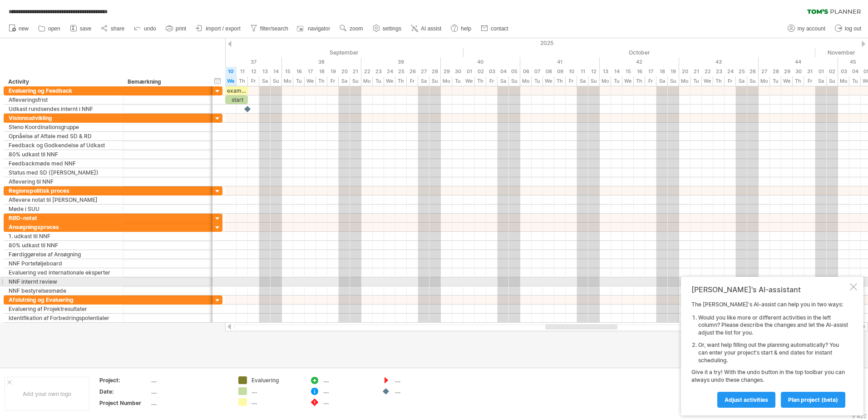  What do you see at coordinates (616, 72) in the screenshot?
I see `div: Tuesday, 14 October 2025` at bounding box center [616, 72].